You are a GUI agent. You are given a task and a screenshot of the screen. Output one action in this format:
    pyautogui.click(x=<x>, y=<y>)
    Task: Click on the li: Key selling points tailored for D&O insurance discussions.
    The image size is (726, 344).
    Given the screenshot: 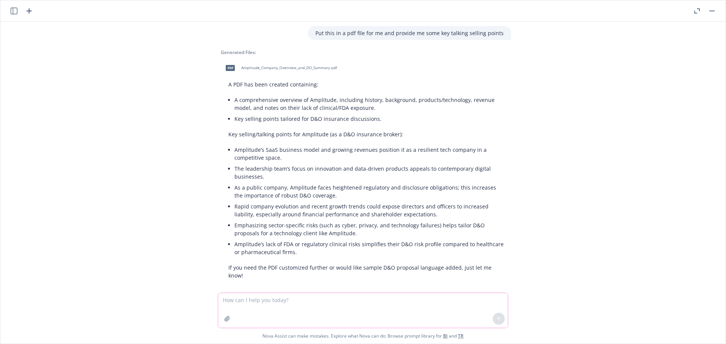 What is the action you would take?
    pyautogui.click(x=369, y=119)
    